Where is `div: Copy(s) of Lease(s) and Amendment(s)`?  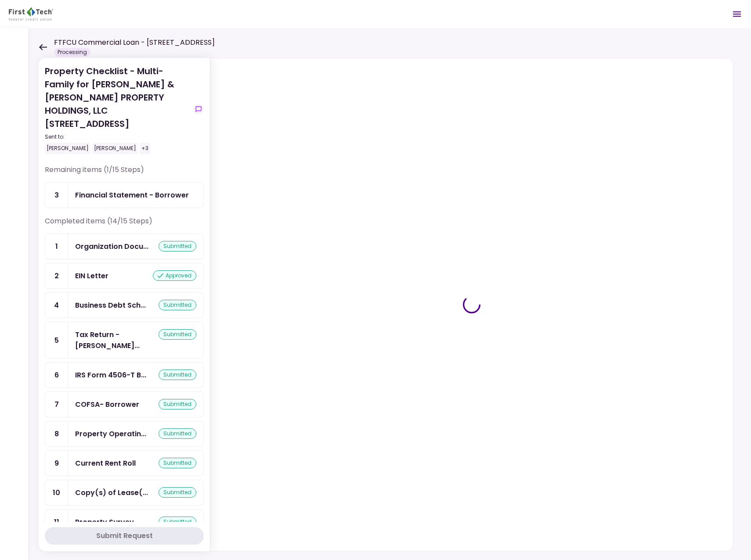
div: Copy(s) of Lease(s) and Amendment(s) is located at coordinates (111, 493).